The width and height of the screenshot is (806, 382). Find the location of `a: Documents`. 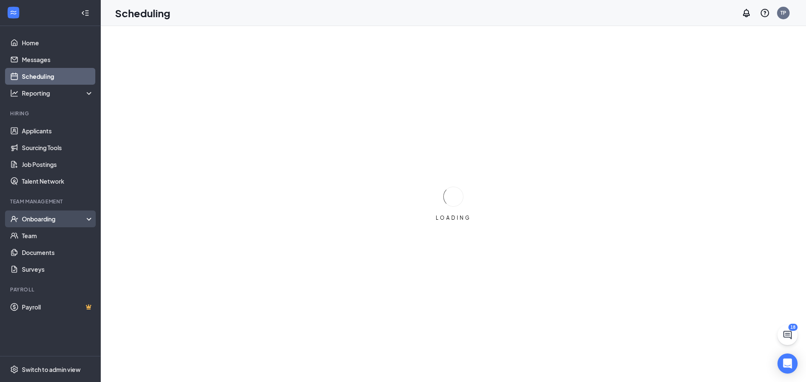

a: Documents is located at coordinates (57, 253).